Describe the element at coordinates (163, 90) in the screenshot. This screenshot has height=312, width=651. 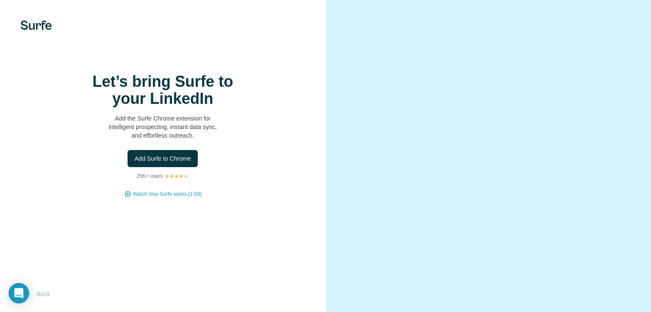
I see `h1: Let’s bring Surfe to your LinkedIn` at that location.